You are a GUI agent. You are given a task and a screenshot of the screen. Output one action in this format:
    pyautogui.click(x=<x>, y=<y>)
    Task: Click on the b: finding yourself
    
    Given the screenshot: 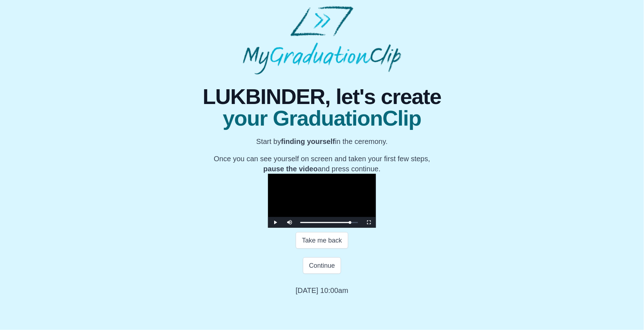 What is the action you would take?
    pyautogui.click(x=308, y=142)
    